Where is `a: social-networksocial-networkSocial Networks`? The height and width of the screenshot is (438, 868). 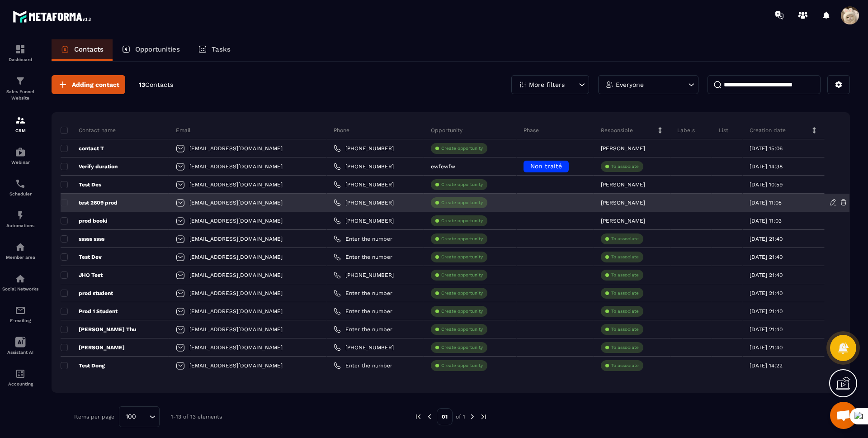
a: social-networksocial-networkSocial Networks is located at coordinates (20, 282).